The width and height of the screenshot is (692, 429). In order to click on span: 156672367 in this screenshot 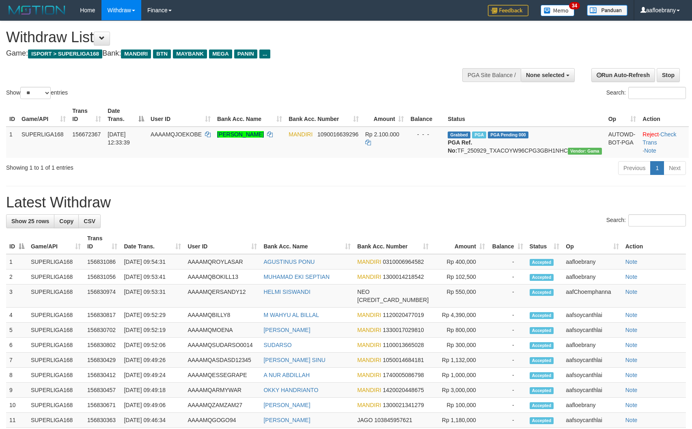, I will do `click(86, 134)`.